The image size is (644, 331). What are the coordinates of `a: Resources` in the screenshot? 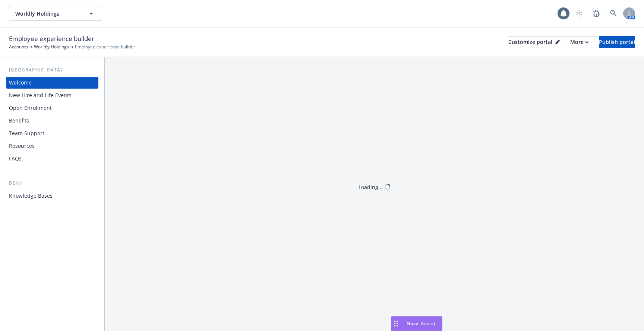 It's located at (52, 146).